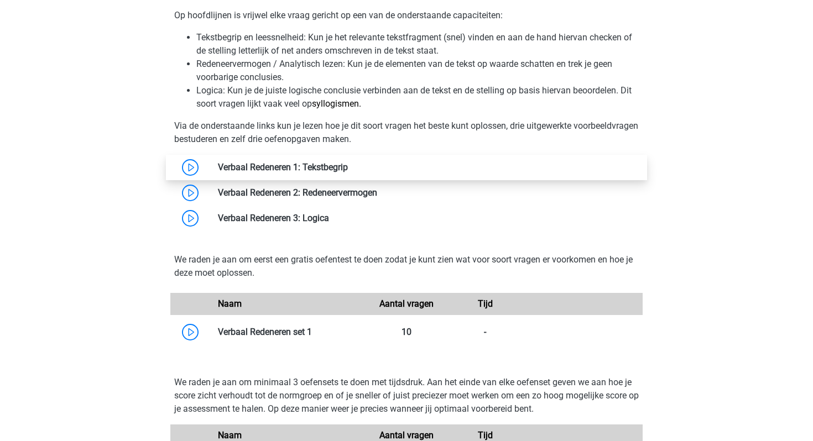 The image size is (813, 441). I want to click on p: We raden je aan om eerst een gratis oefentest te doen zodat je kunt zien wat voor soort vragen er..., so click(406, 267).